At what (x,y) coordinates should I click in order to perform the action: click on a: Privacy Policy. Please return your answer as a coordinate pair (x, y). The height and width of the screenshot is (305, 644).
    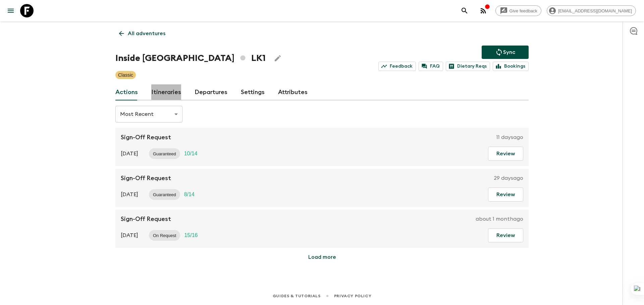
    Looking at the image, I should click on (352, 296).